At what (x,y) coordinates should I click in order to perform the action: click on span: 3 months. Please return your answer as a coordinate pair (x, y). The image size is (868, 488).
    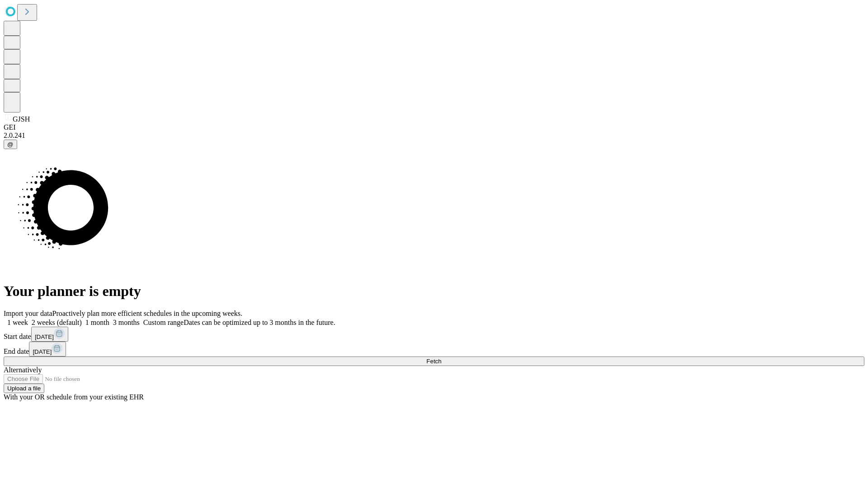
    Looking at the image, I should click on (126, 322).